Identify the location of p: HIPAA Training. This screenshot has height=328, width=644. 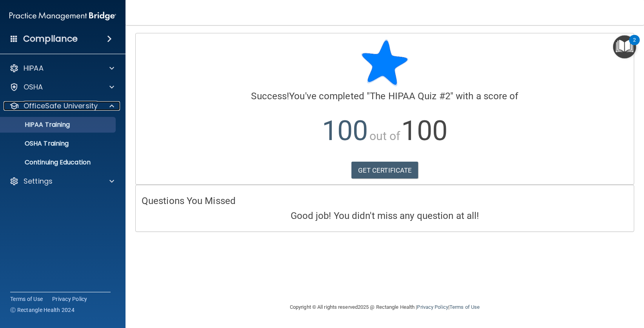
(37, 125).